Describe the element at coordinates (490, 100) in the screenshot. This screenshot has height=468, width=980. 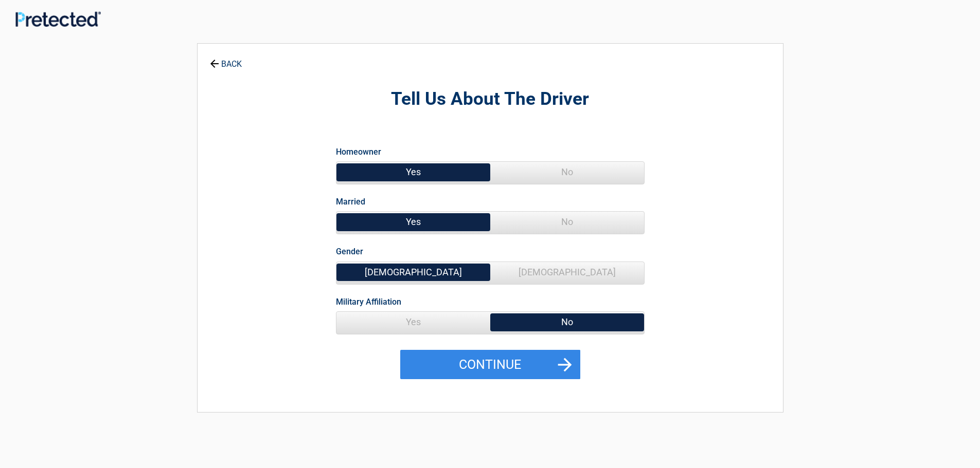
I see `h2: Tell Us About The Driver` at that location.